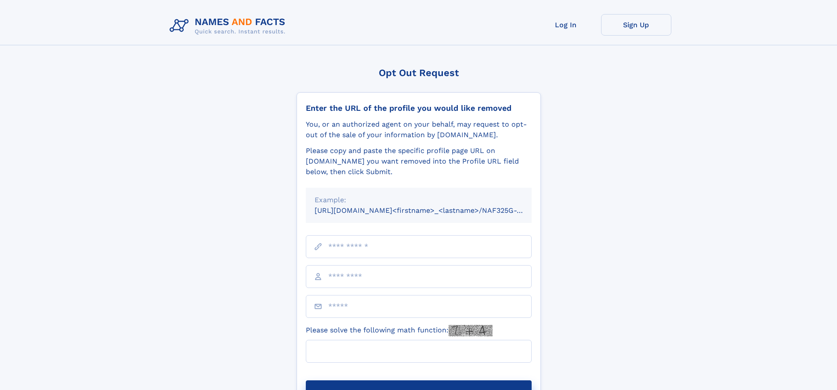 Image resolution: width=837 pixels, height=390 pixels. What do you see at coordinates (419, 108) in the screenshot?
I see `div: Enter the URL of the profile you would like removed` at bounding box center [419, 108].